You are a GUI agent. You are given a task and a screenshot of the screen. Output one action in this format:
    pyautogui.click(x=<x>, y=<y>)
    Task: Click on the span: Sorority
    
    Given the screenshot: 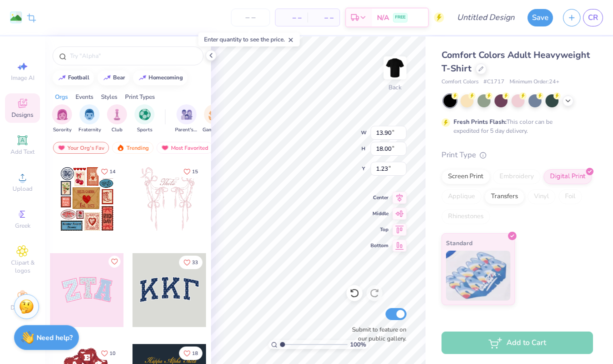 What is the action you would take?
    pyautogui.click(x=62, y=130)
    